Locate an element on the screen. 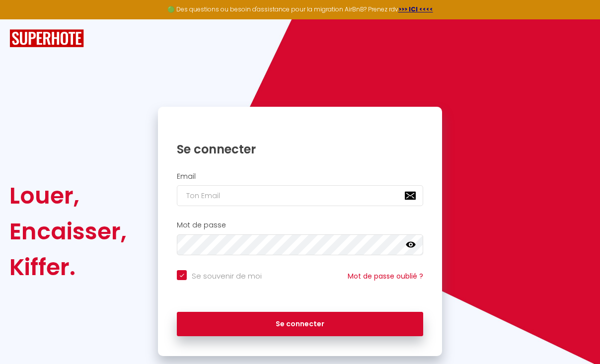 The width and height of the screenshot is (600, 364). input: Ton Email is located at coordinates (300, 196).